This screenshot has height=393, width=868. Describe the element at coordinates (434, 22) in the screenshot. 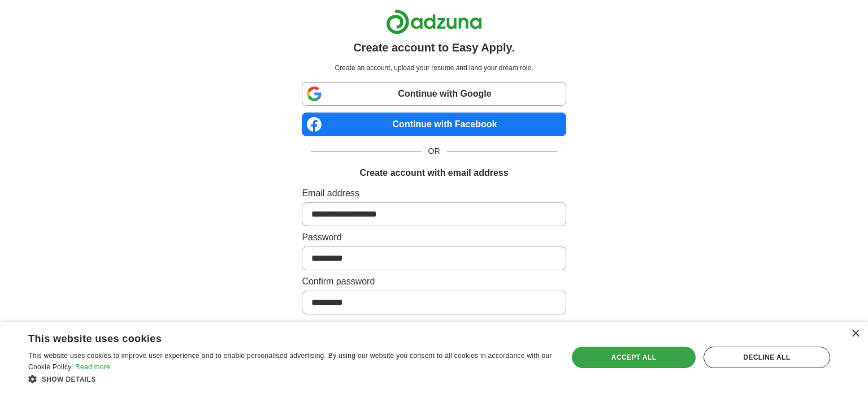

I see `img: Adzuna logo` at that location.